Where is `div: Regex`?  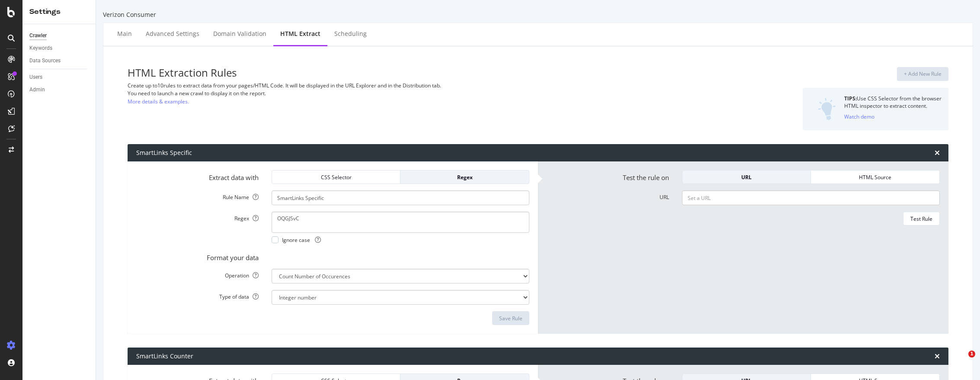
div: Regex is located at coordinates (464, 177).